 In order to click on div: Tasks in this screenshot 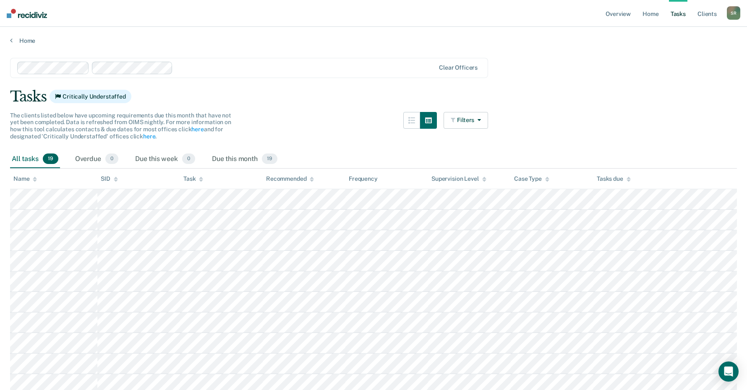, I will do `click(374, 97)`.